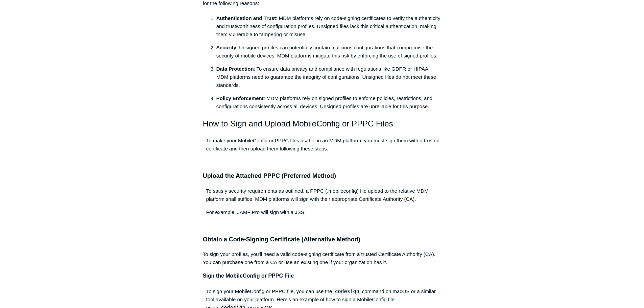  I want to click on p: To satisfy security requirements as outlined, a PPPC (.mobileconfig) file upload to the relative ..., so click(322, 195).